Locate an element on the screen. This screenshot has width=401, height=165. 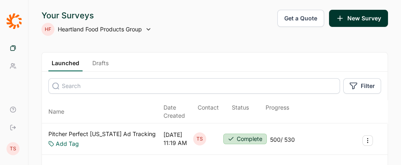
input: Search is located at coordinates (194, 86).